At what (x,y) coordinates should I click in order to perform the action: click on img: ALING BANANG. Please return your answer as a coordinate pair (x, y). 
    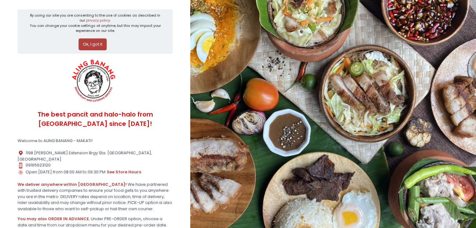
    Looking at the image, I should click on (94, 81).